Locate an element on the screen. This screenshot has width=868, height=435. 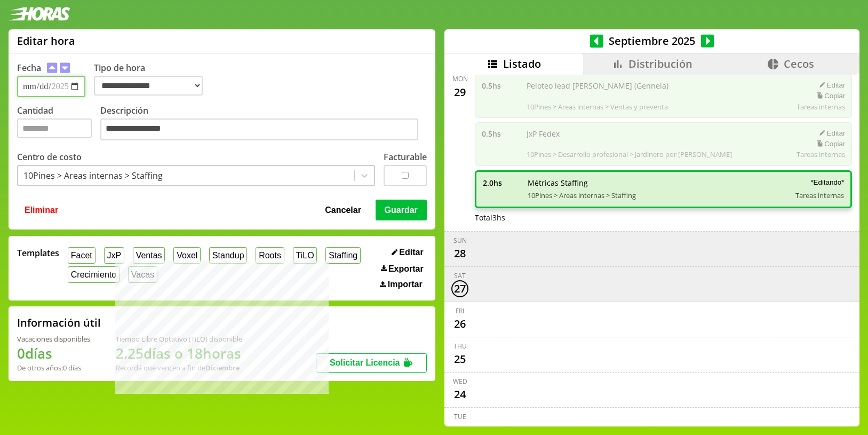
label: Facturable is located at coordinates (405, 157).